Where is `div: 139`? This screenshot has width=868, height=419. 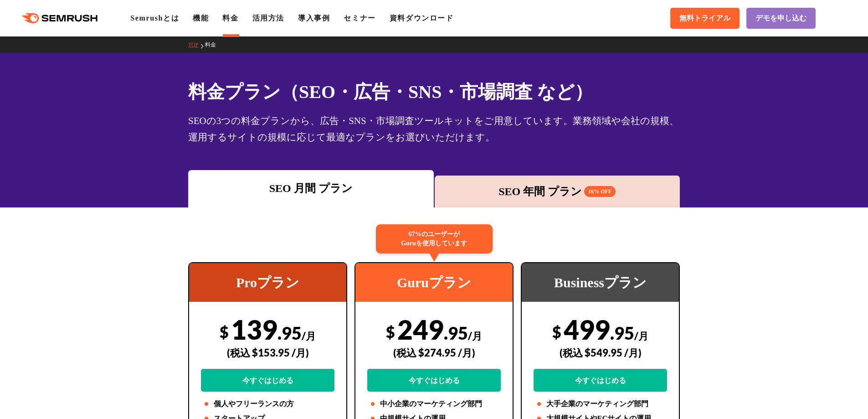 div: 139 is located at coordinates (268, 352).